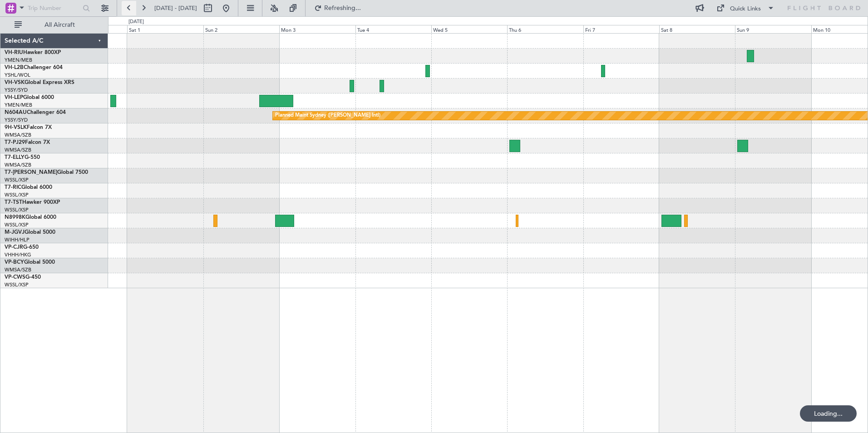  Describe the element at coordinates (13, 202) in the screenshot. I see `span: T7-TST` at that location.